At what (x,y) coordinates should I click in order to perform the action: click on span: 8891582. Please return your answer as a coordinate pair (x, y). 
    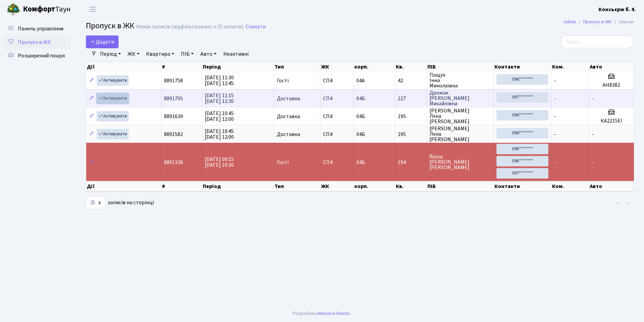
    Looking at the image, I should click on (174, 134).